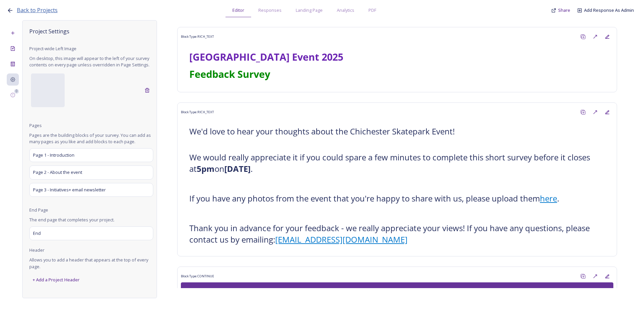  Describe the element at coordinates (91, 61) in the screenshot. I see `span: On desktop, this image will appear to the left of your survey contents on every page unless overr...` at that location.